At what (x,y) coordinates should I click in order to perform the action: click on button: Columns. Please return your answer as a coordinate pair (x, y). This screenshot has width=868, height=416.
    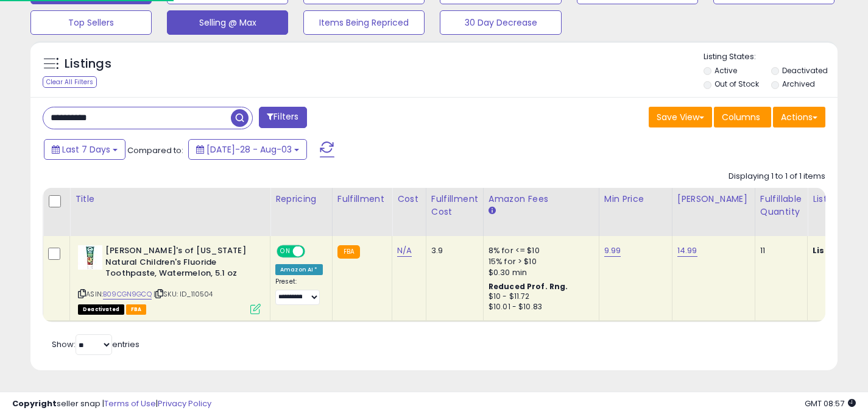
    Looking at the image, I should click on (742, 117).